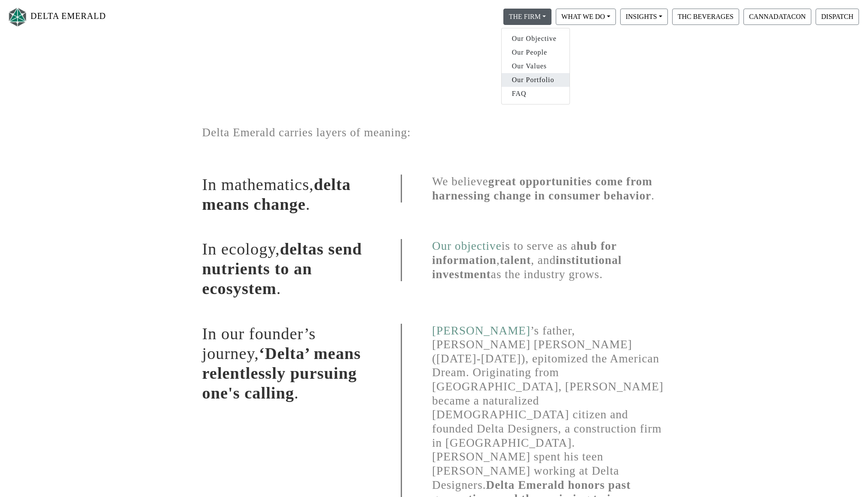  Describe the element at coordinates (516, 260) in the screenshot. I see `span: talent` at that location.